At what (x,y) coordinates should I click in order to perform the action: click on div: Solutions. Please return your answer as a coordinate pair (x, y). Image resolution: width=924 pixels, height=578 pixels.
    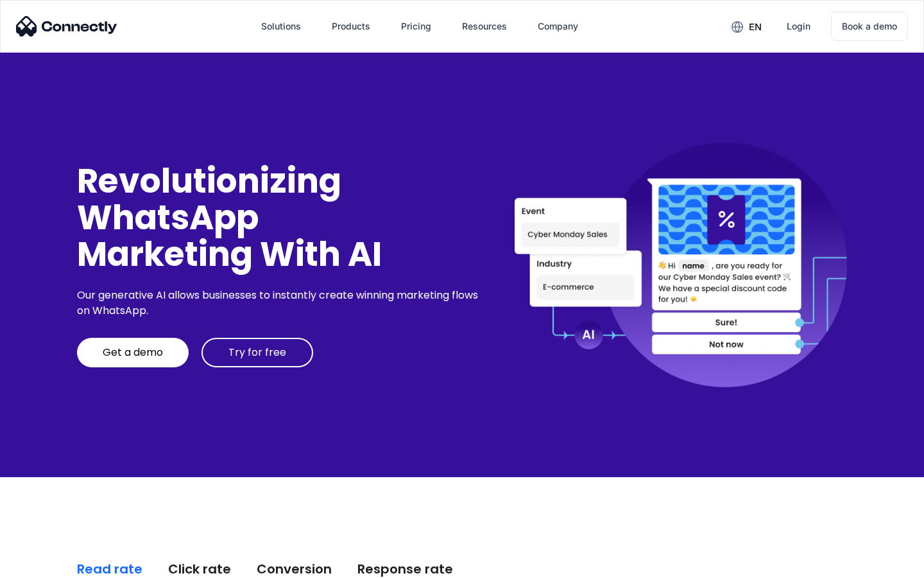
    Looking at the image, I should click on (281, 27).